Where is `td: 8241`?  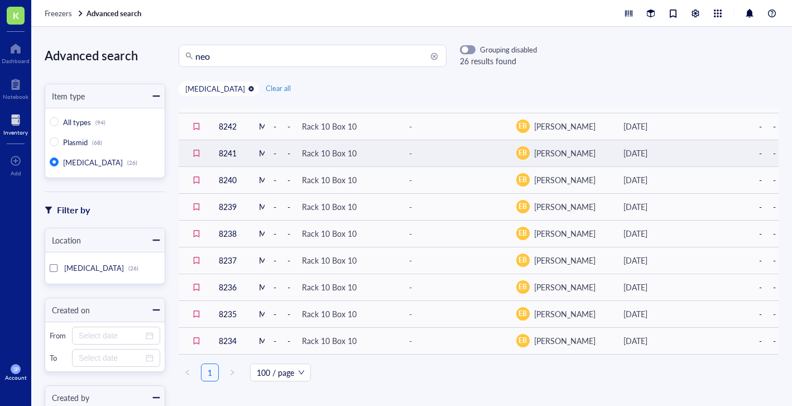
td: 8241 is located at coordinates (230, 153).